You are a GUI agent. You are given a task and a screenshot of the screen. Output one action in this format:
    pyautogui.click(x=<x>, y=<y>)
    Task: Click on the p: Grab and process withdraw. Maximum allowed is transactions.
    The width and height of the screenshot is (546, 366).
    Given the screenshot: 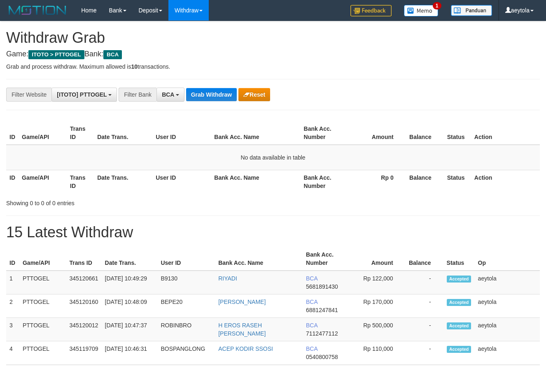 What is the action you would take?
    pyautogui.click(x=273, y=67)
    